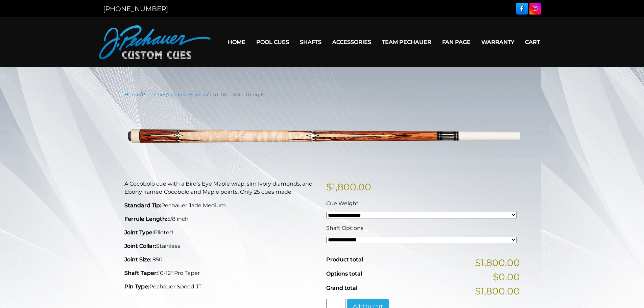 The height and width of the screenshot is (308, 644). Describe the element at coordinates (137, 286) in the screenshot. I see `strong: Pin Type:` at that location.